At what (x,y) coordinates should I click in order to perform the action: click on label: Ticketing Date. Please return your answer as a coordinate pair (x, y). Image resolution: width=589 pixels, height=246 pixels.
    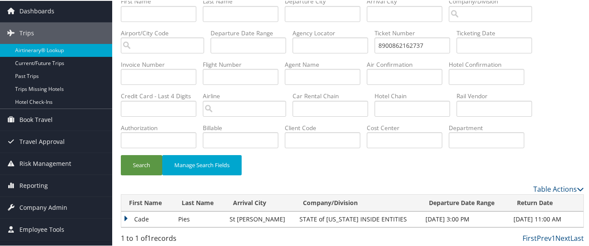
    Looking at the image, I should click on (497, 32).